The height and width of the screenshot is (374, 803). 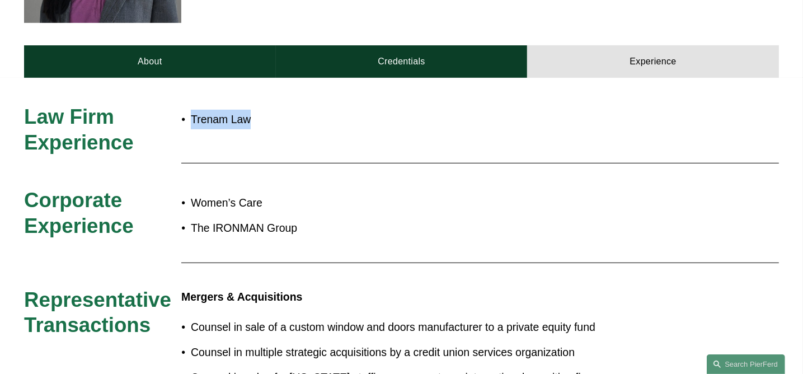 I want to click on span: Law Firm Experience, so click(x=79, y=129).